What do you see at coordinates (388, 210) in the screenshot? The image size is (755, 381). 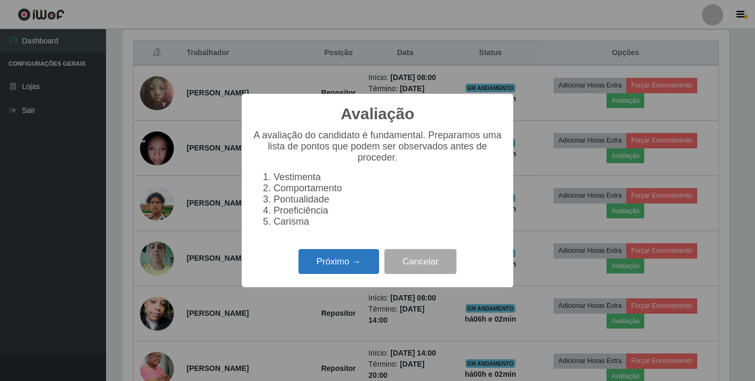 I see `li: Proeficiência` at bounding box center [388, 210].